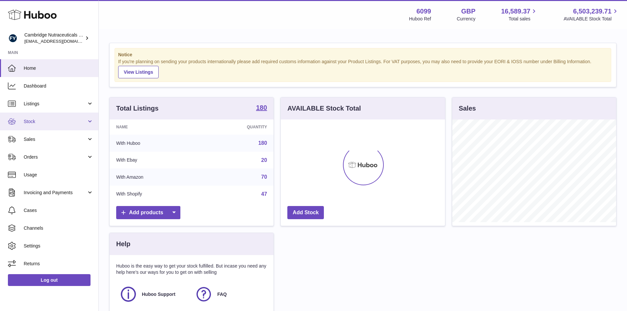 The width and height of the screenshot is (627, 311). I want to click on h3: AVAILABLE Stock Total, so click(324, 108).